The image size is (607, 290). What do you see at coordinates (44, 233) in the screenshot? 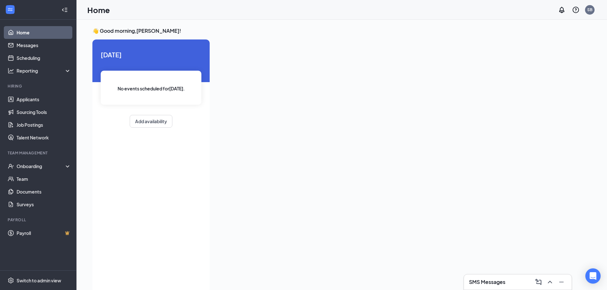
I see `a: PayrollCrown` at bounding box center [44, 233].